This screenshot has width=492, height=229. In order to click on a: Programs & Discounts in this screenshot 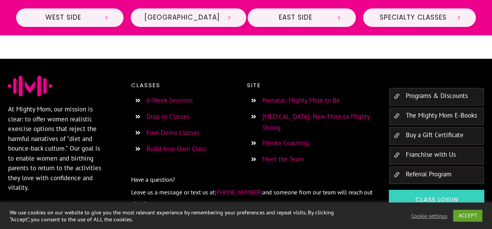, I will do `click(437, 96)`.